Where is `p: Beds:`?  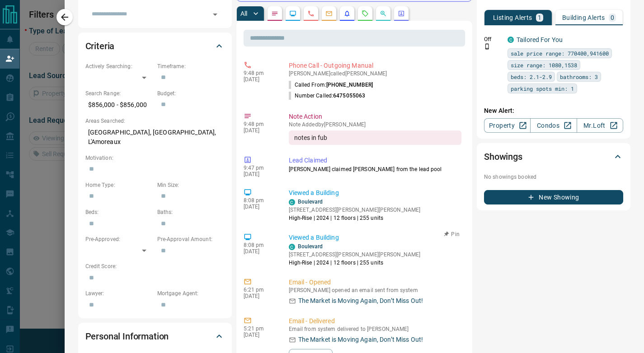
p: Beds: is located at coordinates (119, 212).